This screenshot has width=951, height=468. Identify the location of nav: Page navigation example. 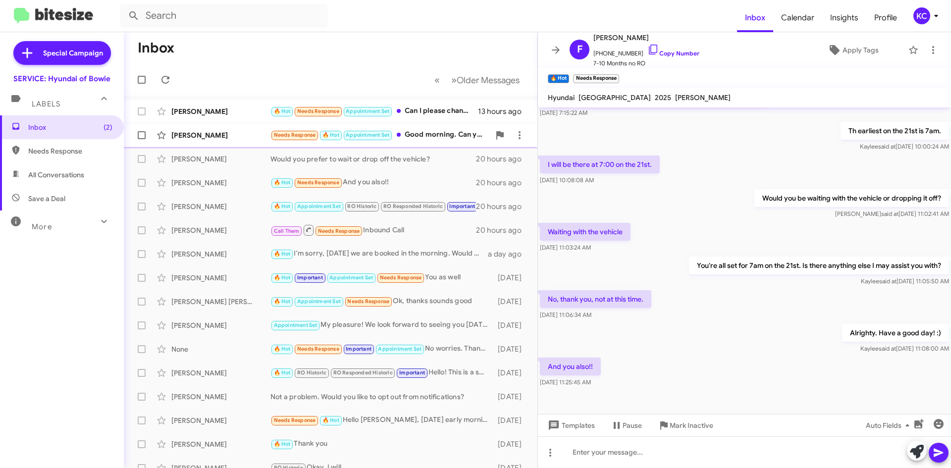
(477, 80).